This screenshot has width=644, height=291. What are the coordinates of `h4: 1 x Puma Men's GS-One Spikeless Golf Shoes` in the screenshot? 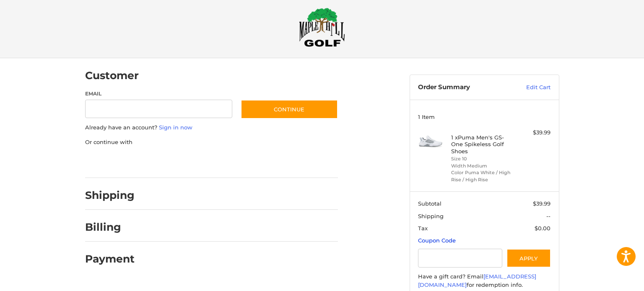 It's located at (483, 144).